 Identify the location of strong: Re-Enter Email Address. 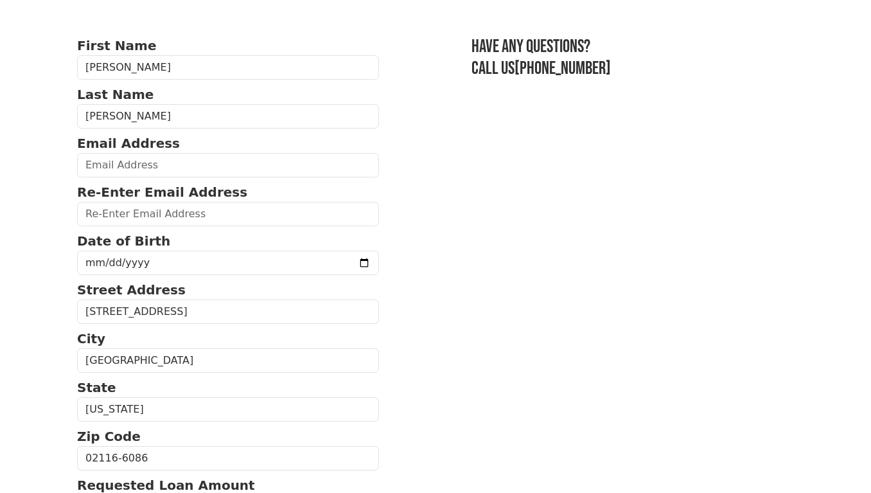
(162, 192).